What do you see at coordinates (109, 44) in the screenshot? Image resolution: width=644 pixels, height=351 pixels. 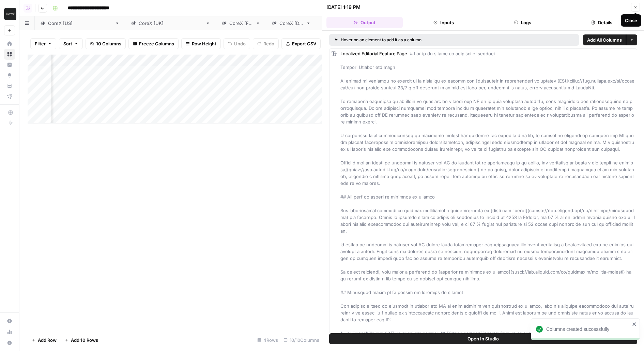 I see `span: 10 Columns` at bounding box center [109, 44].